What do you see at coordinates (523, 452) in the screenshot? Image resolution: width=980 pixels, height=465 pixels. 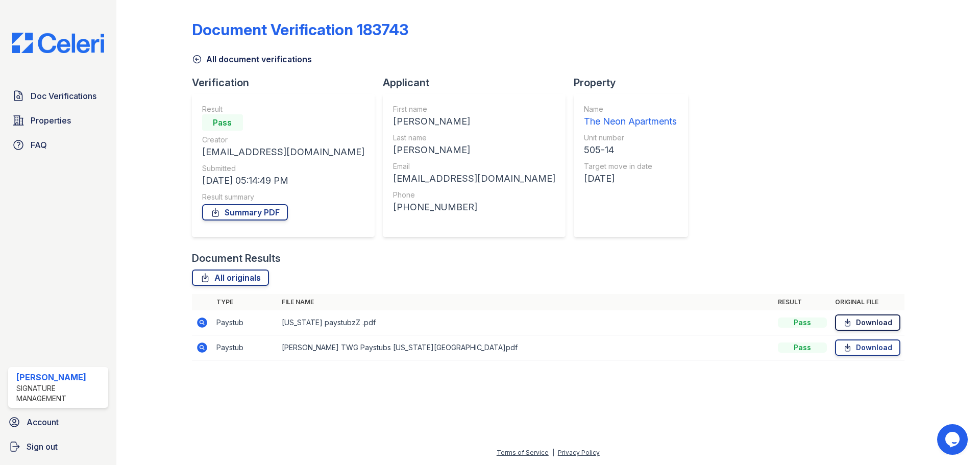 I see `a: Terms of Service` at bounding box center [523, 452].